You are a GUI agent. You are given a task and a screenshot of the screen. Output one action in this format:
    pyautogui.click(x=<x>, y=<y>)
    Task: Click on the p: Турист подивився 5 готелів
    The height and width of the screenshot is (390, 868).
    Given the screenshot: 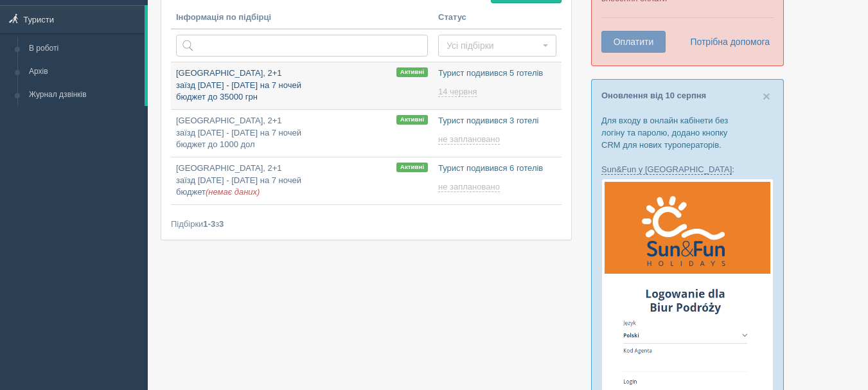 What is the action you would take?
    pyautogui.click(x=497, y=74)
    